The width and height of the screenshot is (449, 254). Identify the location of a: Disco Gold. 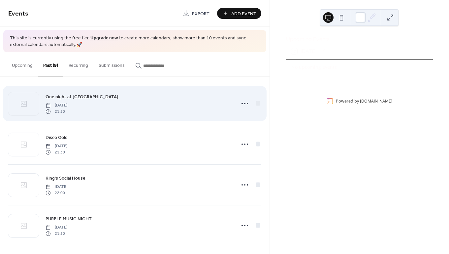
(56, 137).